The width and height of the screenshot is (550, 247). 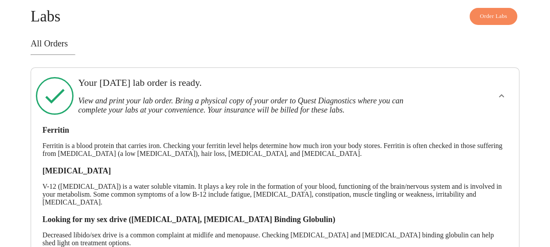 What do you see at coordinates (275, 43) in the screenshot?
I see `h3: All Orders` at bounding box center [275, 43].